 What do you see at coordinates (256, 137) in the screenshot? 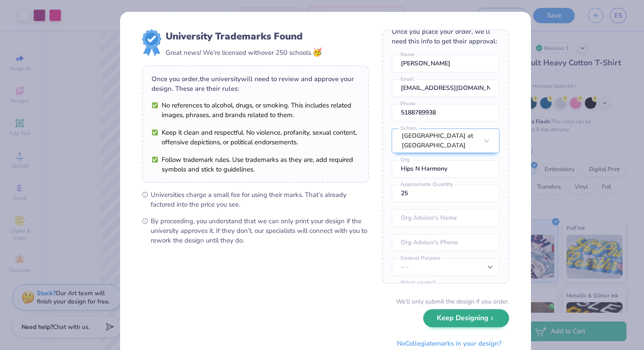
I see `li: Keep it clean and respectful. No violence, profanity, sexual content, offensive depictions, or po...` at bounding box center [256, 137].